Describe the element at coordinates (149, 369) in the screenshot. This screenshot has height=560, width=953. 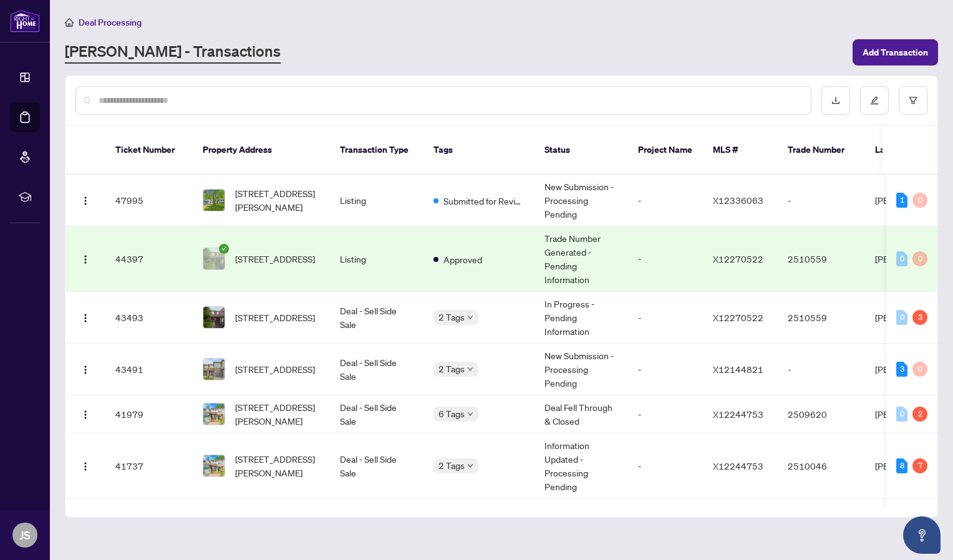
I see `td: 43491` at that location.